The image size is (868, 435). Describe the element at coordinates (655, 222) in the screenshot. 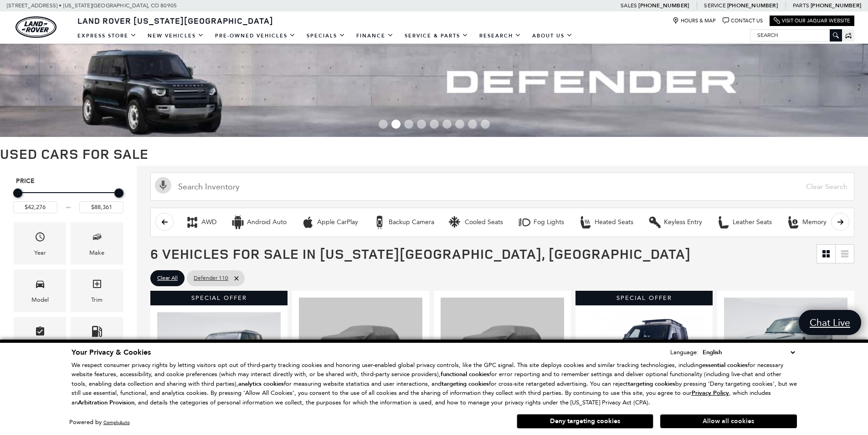

I see `div: Keyless Entry` at that location.